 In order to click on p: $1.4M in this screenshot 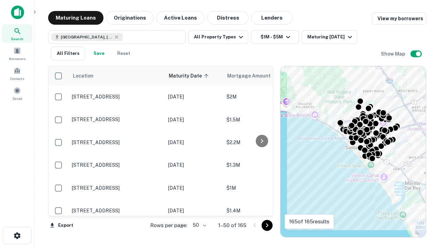, I will do `click(261, 211)`.